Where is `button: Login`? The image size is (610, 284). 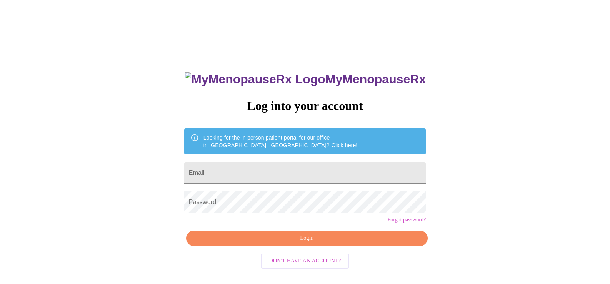
button: Login is located at coordinates (307, 238).